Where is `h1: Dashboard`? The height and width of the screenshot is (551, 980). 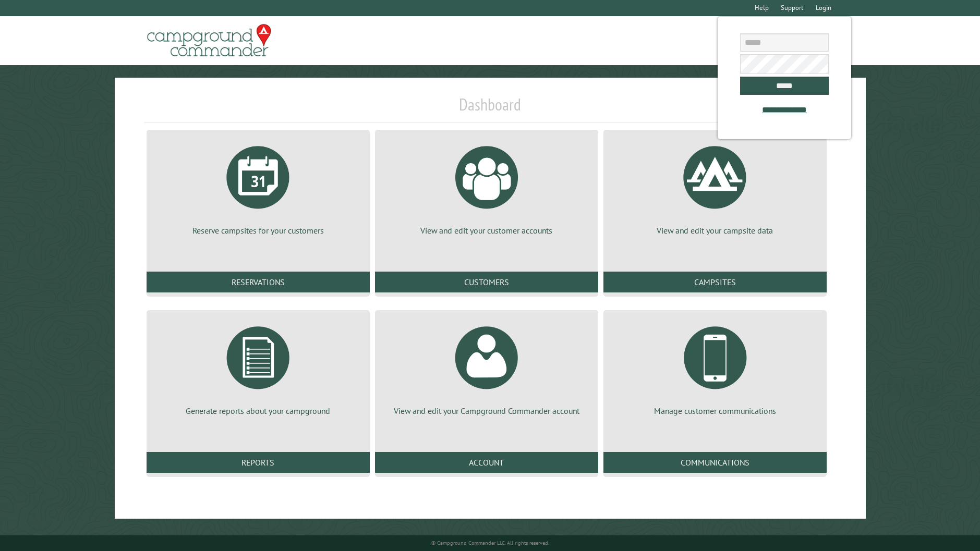
h1: Dashboard is located at coordinates (490, 108).